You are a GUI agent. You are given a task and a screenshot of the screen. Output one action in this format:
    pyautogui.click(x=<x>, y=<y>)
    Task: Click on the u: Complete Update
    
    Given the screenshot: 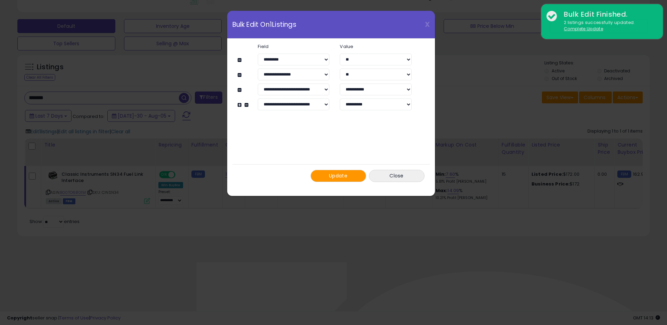 What is the action you would take?
    pyautogui.click(x=584, y=29)
    